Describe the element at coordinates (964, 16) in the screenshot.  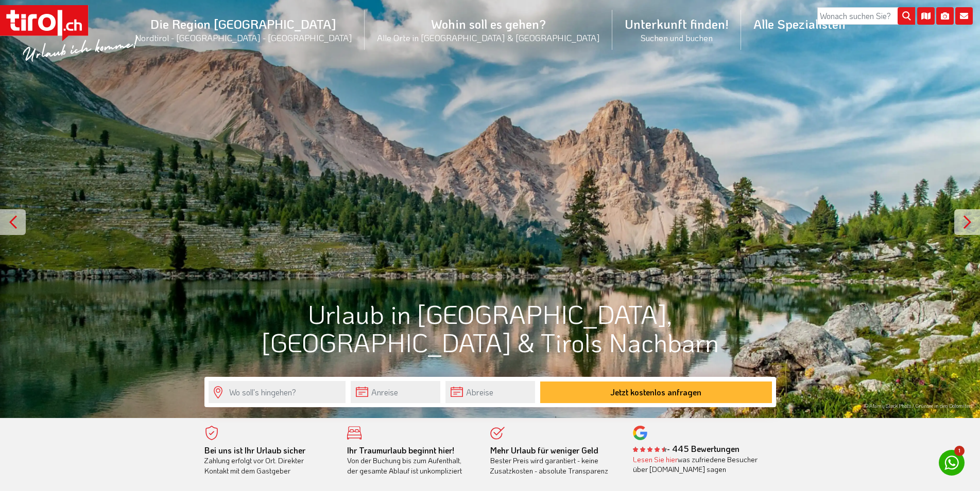
I see `i: Kontakt` at that location.